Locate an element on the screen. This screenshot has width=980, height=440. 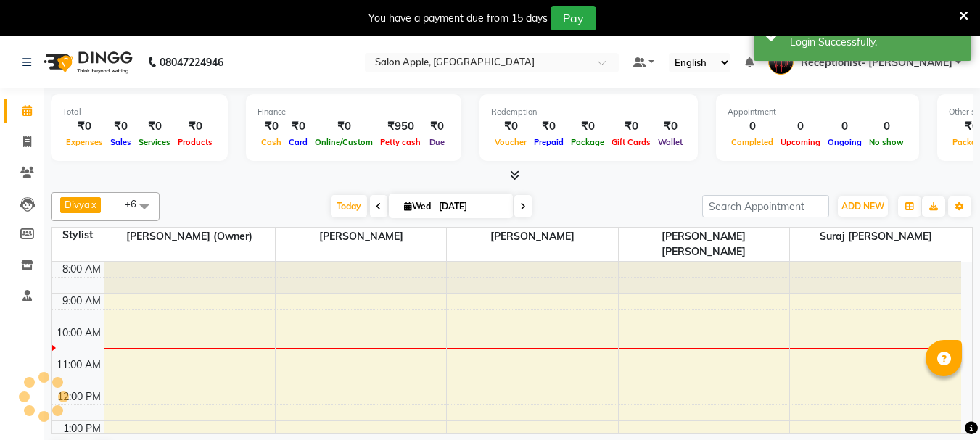
div: 1:00 PM is located at coordinates (82, 429).